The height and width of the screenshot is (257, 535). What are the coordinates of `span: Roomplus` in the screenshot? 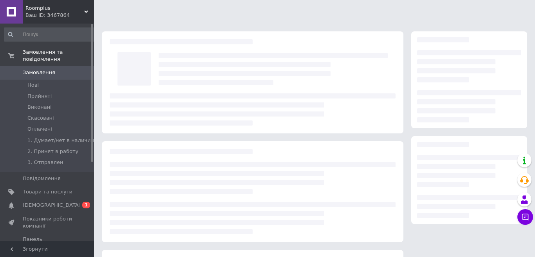 It's located at (55, 8).